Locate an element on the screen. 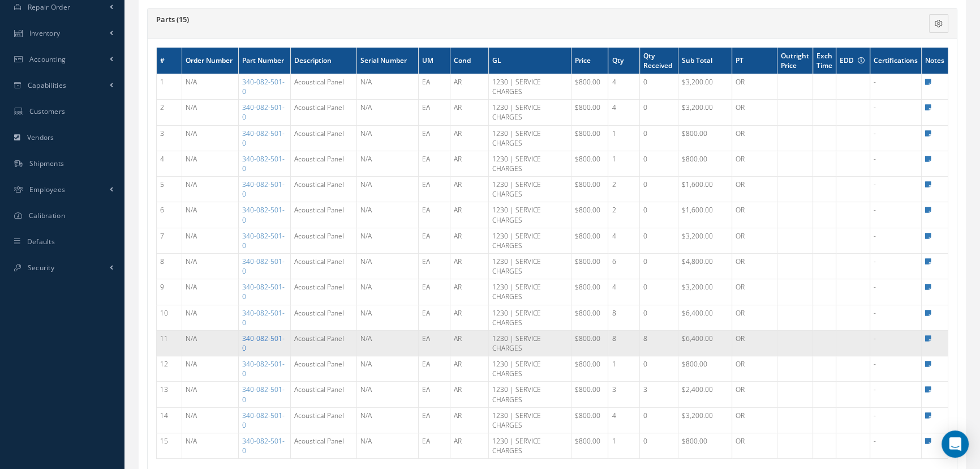 The height and width of the screenshot is (469, 980). td: 6 is located at coordinates (624, 266).